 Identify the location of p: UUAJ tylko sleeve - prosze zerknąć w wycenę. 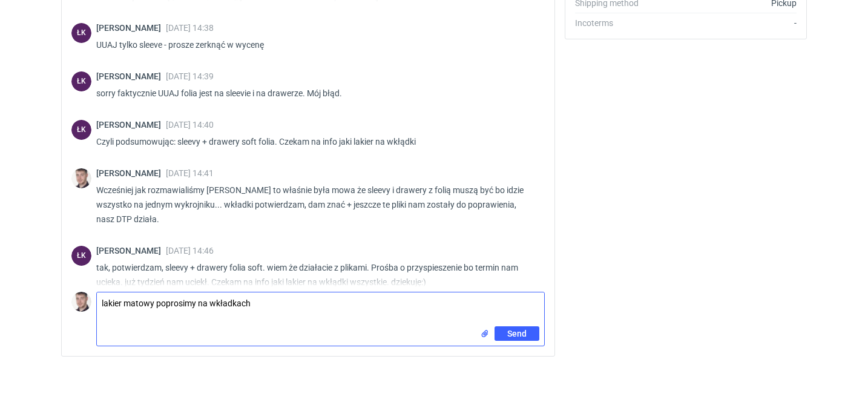
(315, 45).